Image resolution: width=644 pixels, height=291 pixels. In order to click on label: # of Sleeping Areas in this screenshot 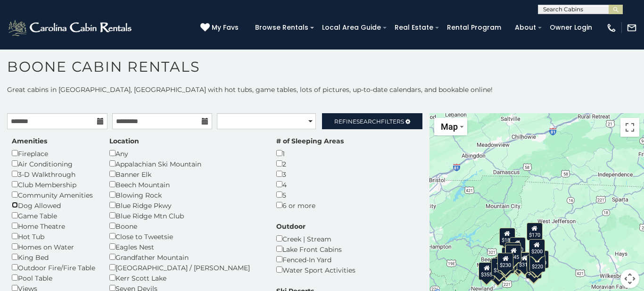, I will do `click(310, 141)`.